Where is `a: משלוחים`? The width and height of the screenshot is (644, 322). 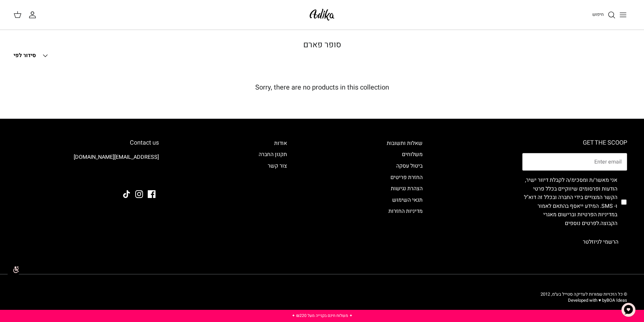
a: משלוחים is located at coordinates (412, 155).